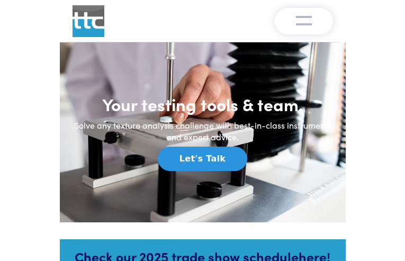  Describe the element at coordinates (304, 20) in the screenshot. I see `img: menu-v1.0.png` at that location.